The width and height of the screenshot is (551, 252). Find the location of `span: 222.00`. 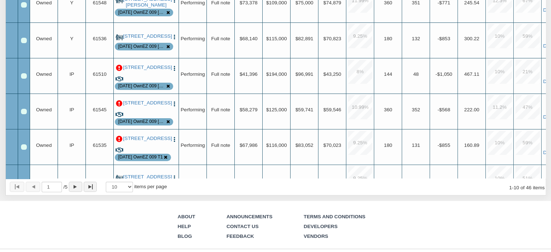

span: 222.00 is located at coordinates (472, 109).